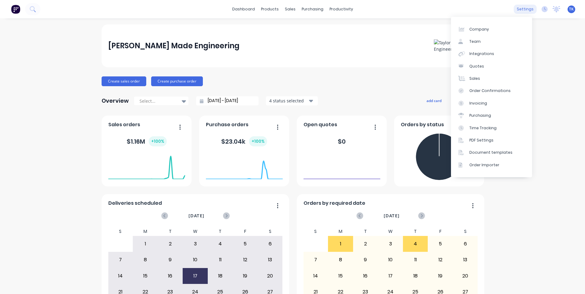  What do you see at coordinates (491, 79) in the screenshot?
I see `a: Sales` at bounding box center [491, 79].